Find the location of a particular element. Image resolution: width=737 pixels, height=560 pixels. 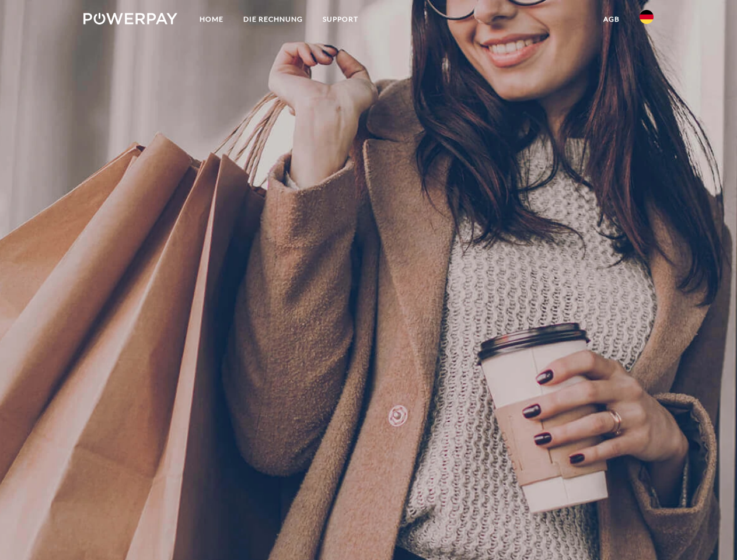

a: agb is located at coordinates (611, 20).